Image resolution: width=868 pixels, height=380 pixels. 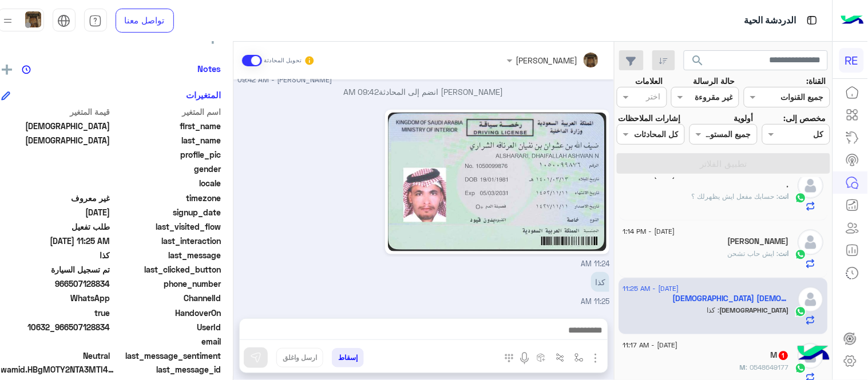 What do you see at coordinates (753, 254) in the screenshot?
I see `span: ايش حاب تشحن` at bounding box center [753, 254].